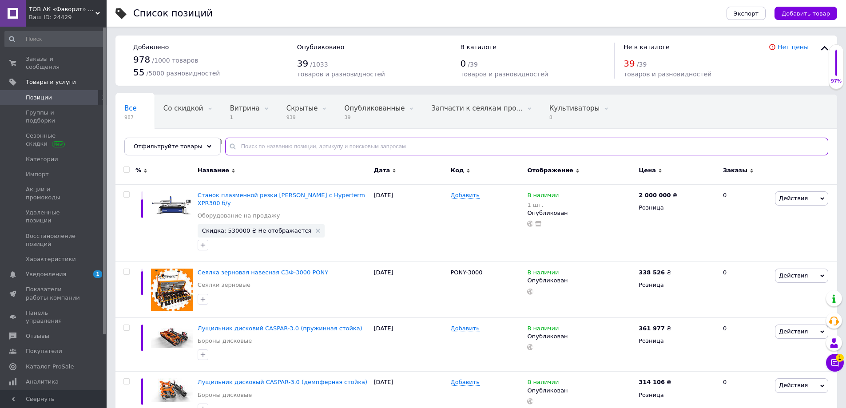  What do you see at coordinates (652, 328) in the screenshot?
I see `b: 361 977` at bounding box center [652, 328].